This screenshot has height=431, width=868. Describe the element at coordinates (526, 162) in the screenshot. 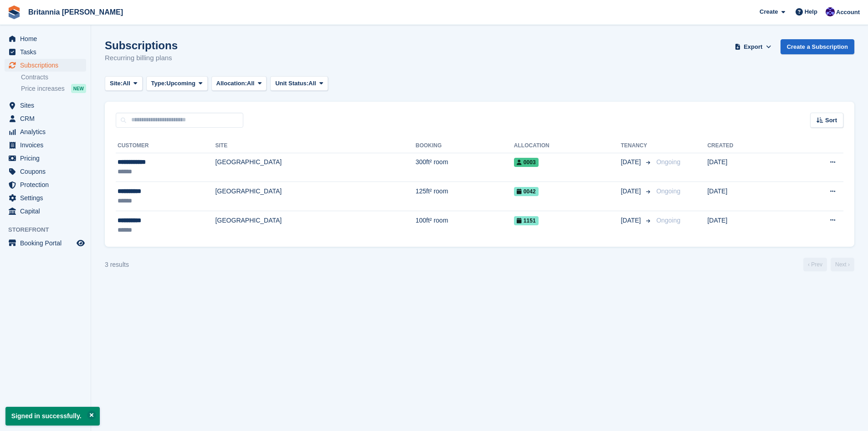

I see `span: 0003` at that location.